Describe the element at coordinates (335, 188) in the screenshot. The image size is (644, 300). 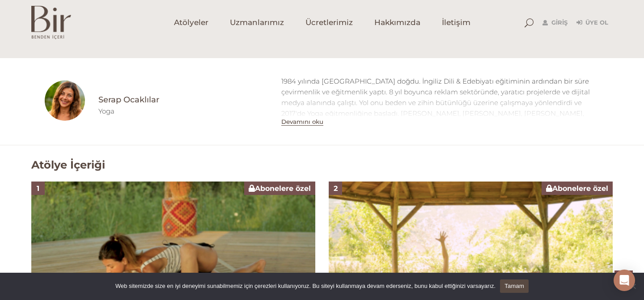
I see `span: 2` at that location.